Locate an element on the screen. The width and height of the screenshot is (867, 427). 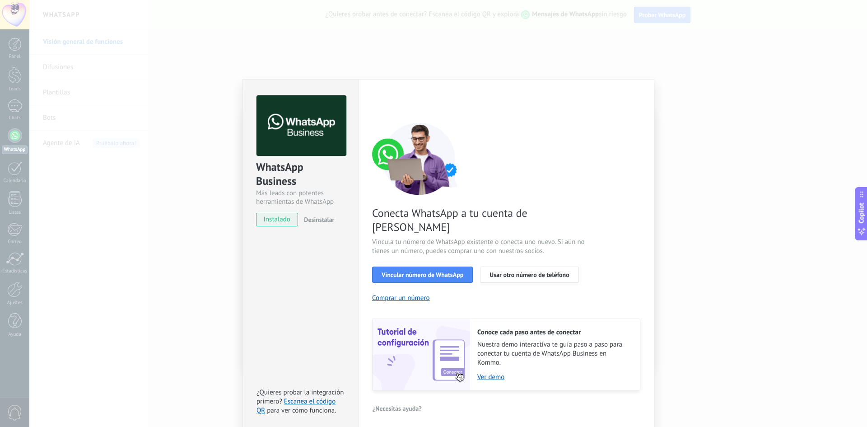
button: Desinstalar is located at coordinates (317, 220).